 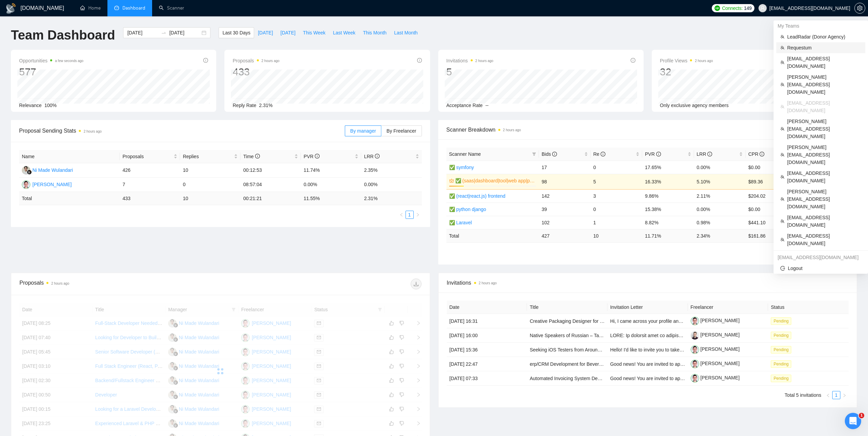 I want to click on button: Last Month, so click(x=405, y=33).